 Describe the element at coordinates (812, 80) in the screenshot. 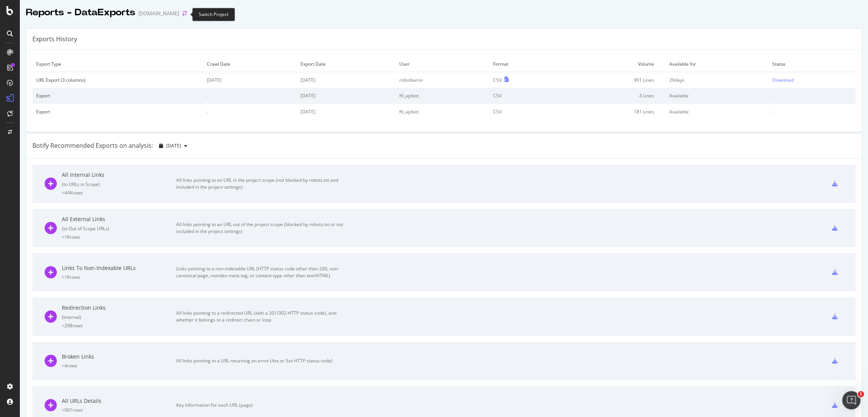

I see `a: Download` at that location.